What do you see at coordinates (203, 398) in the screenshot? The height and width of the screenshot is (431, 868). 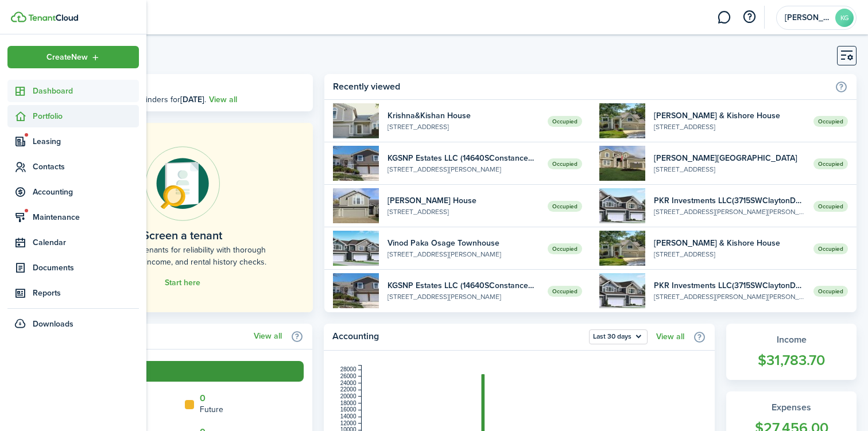 I see `a: 0` at bounding box center [203, 398].